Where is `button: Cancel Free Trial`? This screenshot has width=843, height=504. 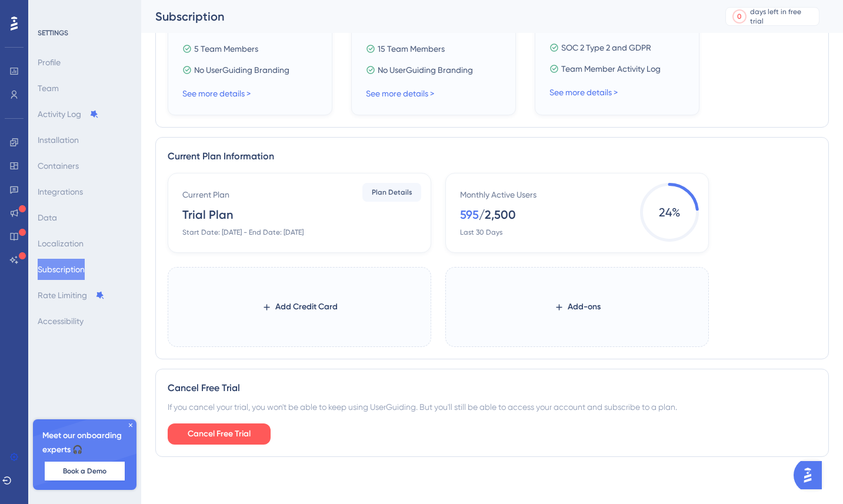 button: Cancel Free Trial is located at coordinates (219, 434).